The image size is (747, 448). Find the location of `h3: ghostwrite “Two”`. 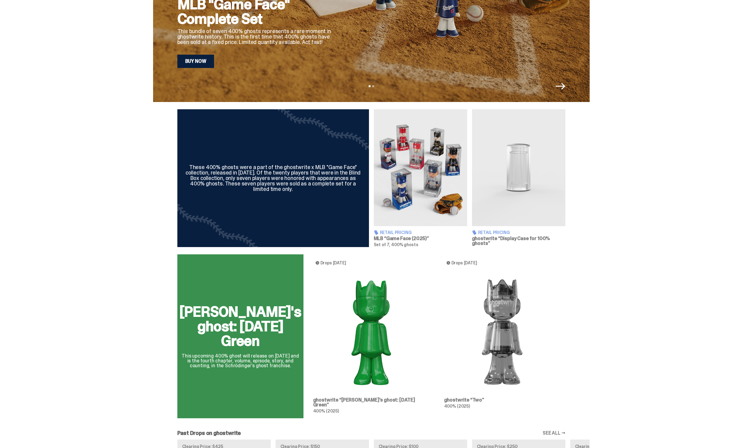

h3: ghostwrite “Two” is located at coordinates (503, 400).